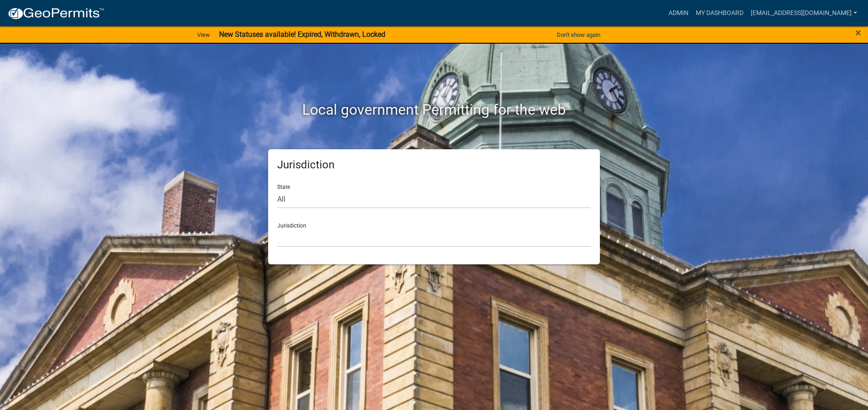 The width and height of the screenshot is (868, 410). What do you see at coordinates (858, 33) in the screenshot?
I see `button: Close` at bounding box center [858, 33].